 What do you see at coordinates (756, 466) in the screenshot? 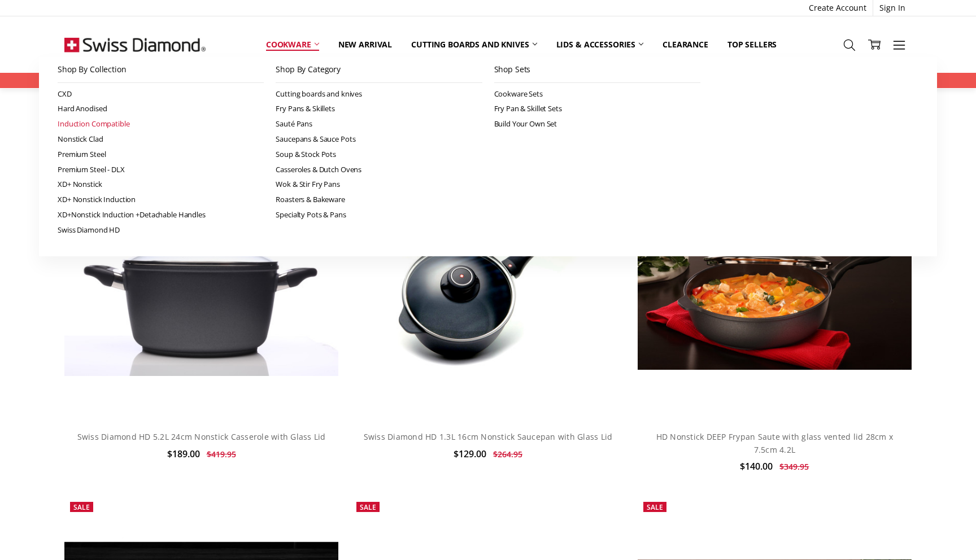
I see `span: $140.00` at bounding box center [756, 466].